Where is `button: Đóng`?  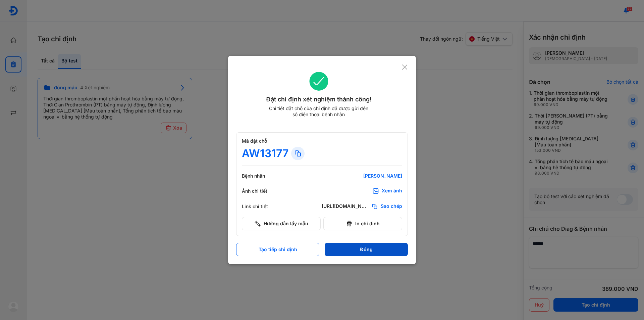
button: Đóng is located at coordinates (366, 249).